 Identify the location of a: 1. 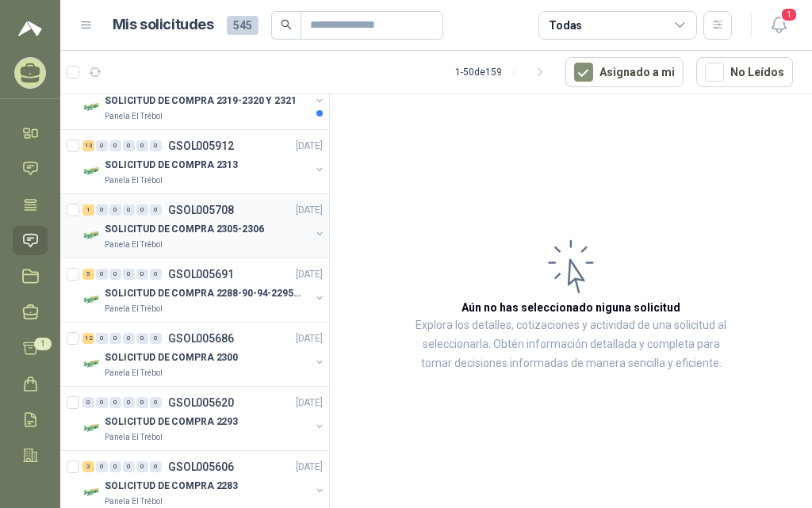
(30, 348).